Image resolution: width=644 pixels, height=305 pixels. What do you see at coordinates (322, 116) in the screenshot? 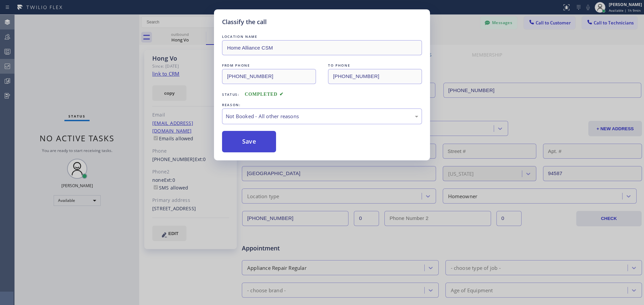
I see `div: Not Booked - All other reasons` at bounding box center [322, 116].